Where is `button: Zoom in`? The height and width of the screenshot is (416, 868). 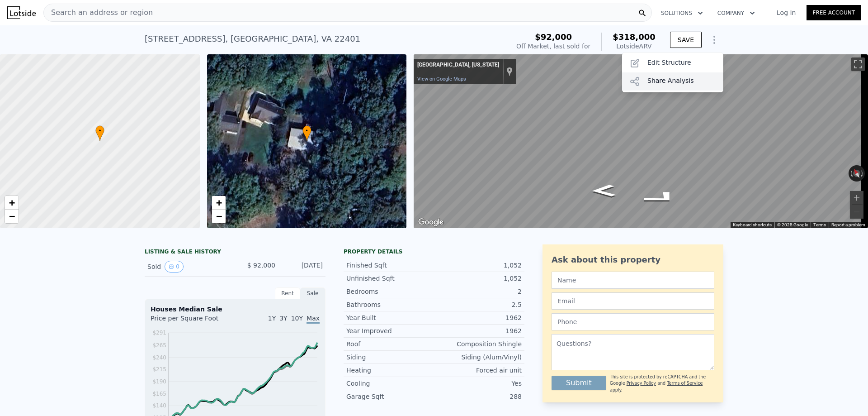 button: Zoom in is located at coordinates (857, 198).